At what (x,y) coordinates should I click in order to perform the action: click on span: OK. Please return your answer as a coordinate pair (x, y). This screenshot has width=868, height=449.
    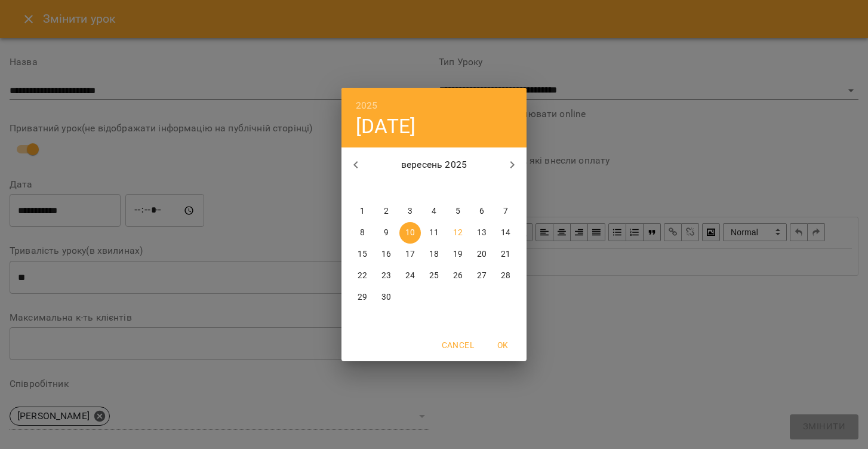
    Looking at the image, I should click on (503, 346).